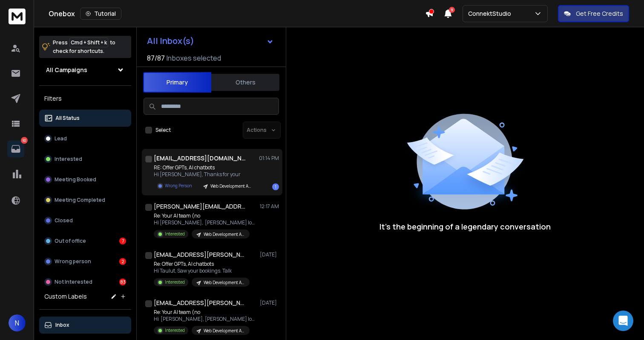 This screenshot has width=644, height=340. What do you see at coordinates (237, 14) in the screenshot?
I see `div: Onebox` at bounding box center [237, 14].